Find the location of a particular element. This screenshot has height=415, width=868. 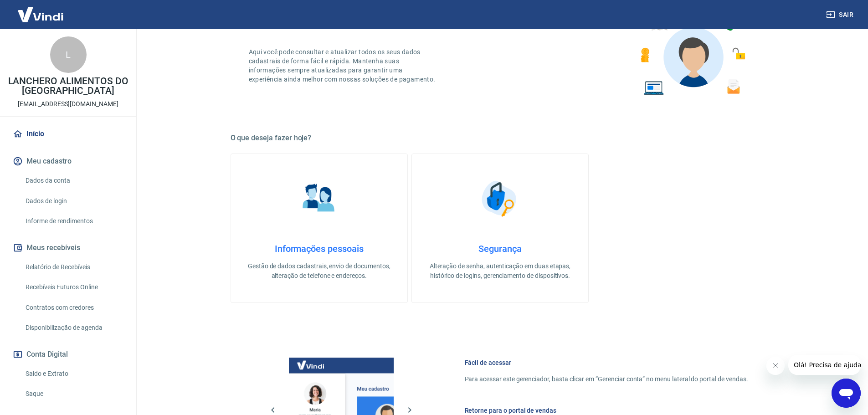

button: Meus recebíveis is located at coordinates (68, 248).